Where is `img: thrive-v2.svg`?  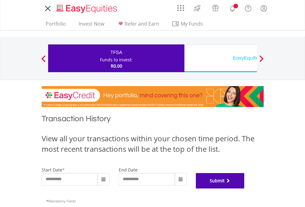 img: thrive-v2.svg is located at coordinates (197, 8).